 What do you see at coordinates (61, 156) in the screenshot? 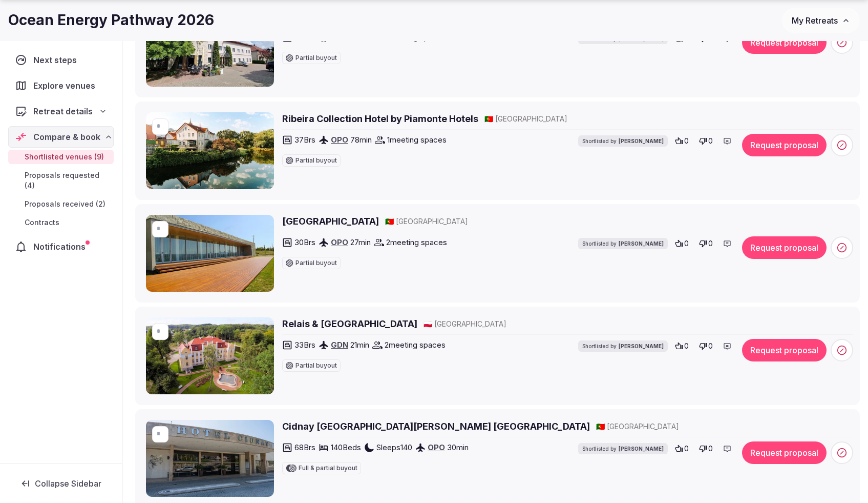
I see `a: Shortlisted venues (9)` at bounding box center [61, 156].